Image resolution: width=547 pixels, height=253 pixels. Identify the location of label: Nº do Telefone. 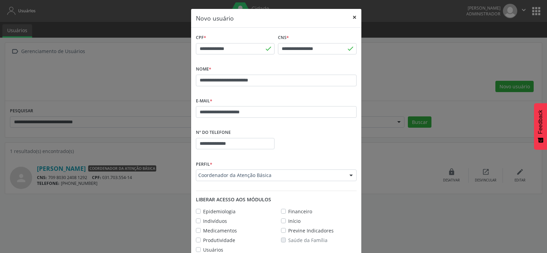
(213, 132).